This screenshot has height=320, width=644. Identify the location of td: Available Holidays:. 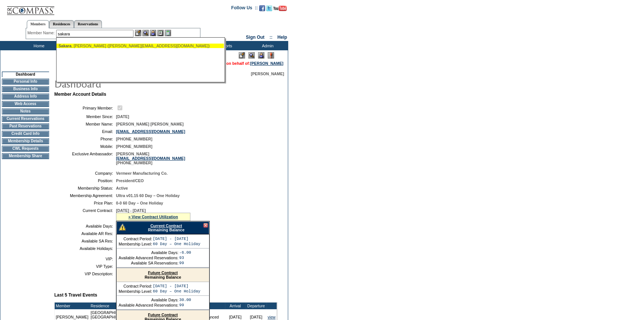
(85, 249).